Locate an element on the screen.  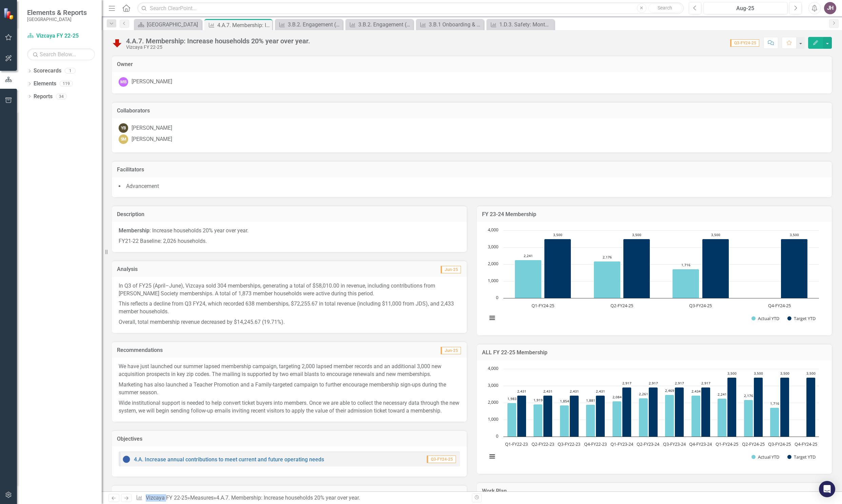
a: 3.B.1 Onboarding & Training (Employees): 90% of post-curriculum survey responses reflect sense of... is located at coordinates (450, 25).